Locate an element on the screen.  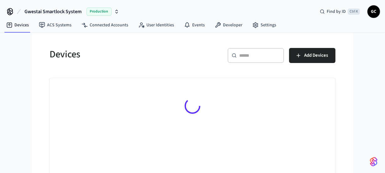
h5: Devices is located at coordinates (119, 54).